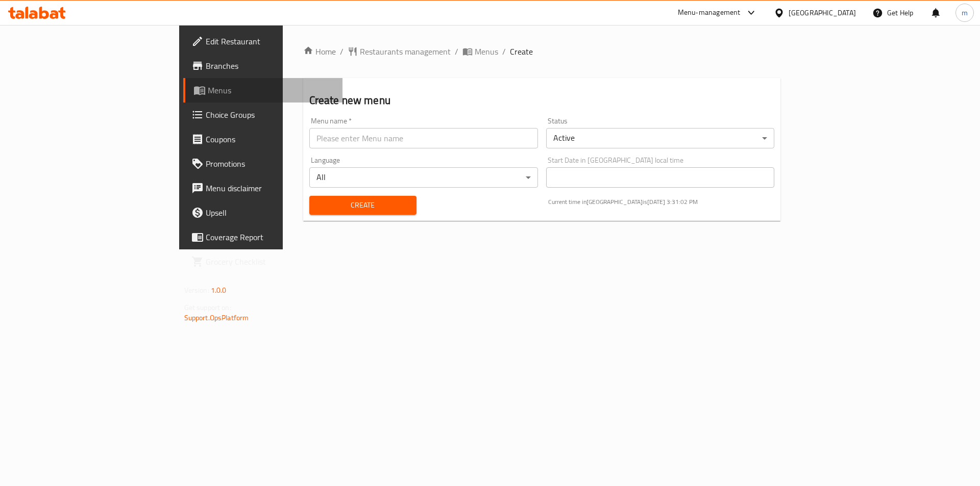  What do you see at coordinates (270, 41) in the screenshot?
I see `span: Edit Restaurant` at bounding box center [270, 41].